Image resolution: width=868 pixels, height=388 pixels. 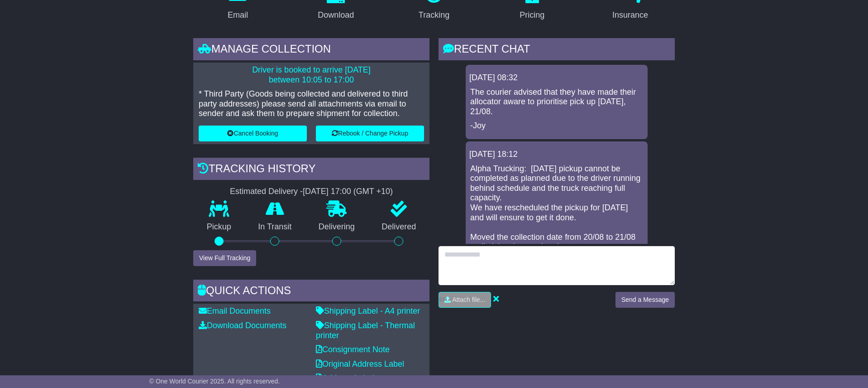 I want to click on div: Email, so click(x=238, y=15).